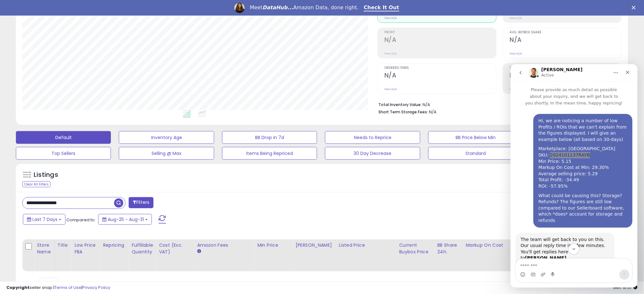  Describe the element at coordinates (86, 248) in the screenshot. I see `div: Low Price FBA` at that location.